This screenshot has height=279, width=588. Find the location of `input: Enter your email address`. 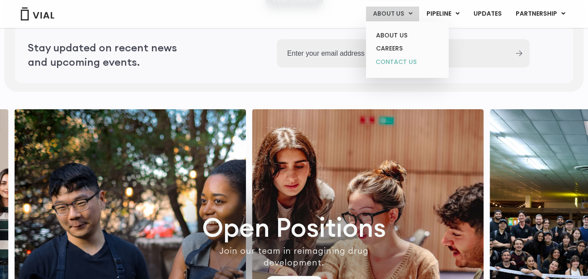

input: Enter your email address is located at coordinates (393, 53).